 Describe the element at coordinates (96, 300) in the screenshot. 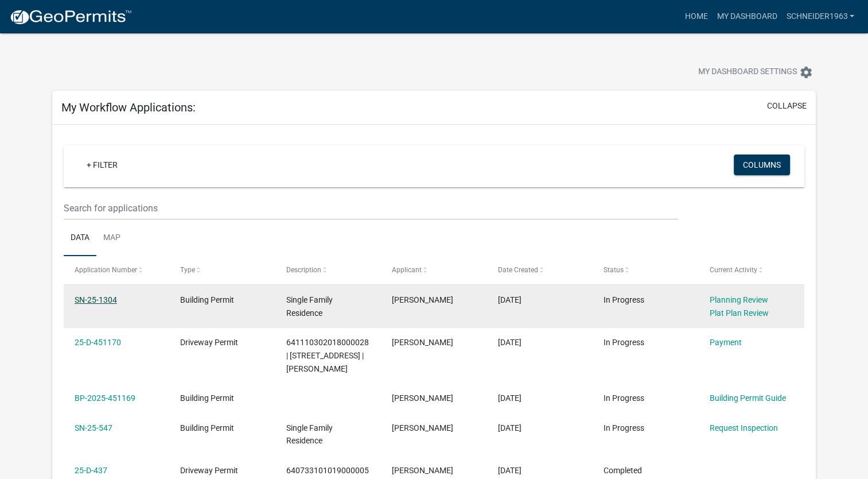

I see `a: SN-25-1304` at that location.